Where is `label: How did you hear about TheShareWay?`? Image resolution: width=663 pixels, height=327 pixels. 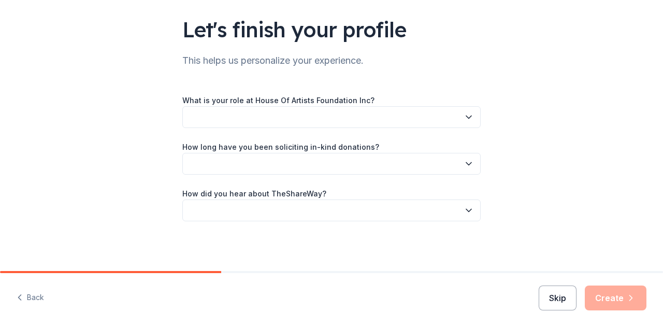
label: How did you hear about TheShareWay? is located at coordinates (254, 194).